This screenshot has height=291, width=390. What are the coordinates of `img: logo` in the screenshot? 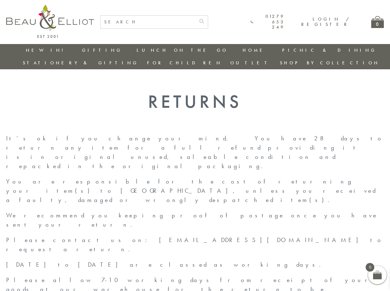 It's located at (50, 21).